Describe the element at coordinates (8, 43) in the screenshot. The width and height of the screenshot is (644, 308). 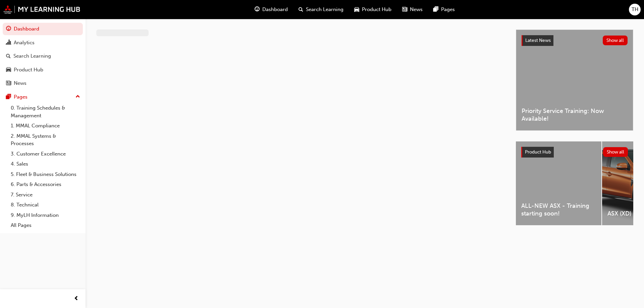
I see `span: chart-icon` at that location.